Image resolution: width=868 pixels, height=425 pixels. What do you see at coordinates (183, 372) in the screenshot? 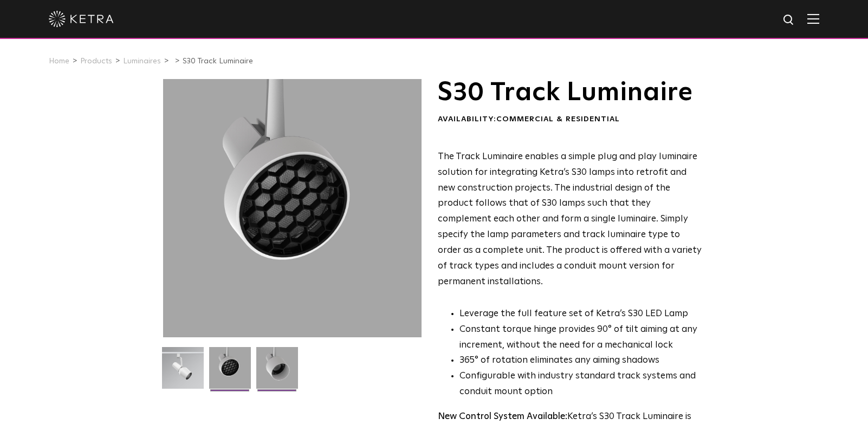
I see `img: S30-Track-Luminaire-2021-Web-Square` at bounding box center [183, 372].